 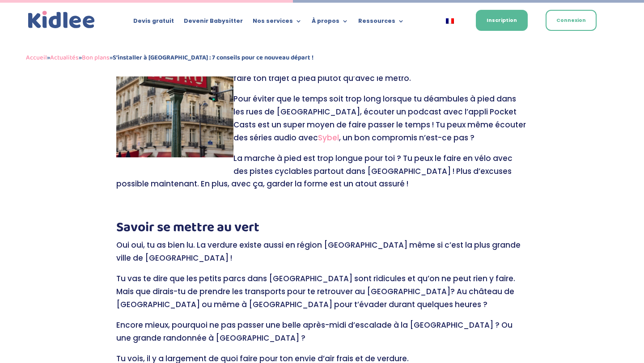 What do you see at coordinates (61, 20) in the screenshot?
I see `a: Kidlee Logo` at bounding box center [61, 20].